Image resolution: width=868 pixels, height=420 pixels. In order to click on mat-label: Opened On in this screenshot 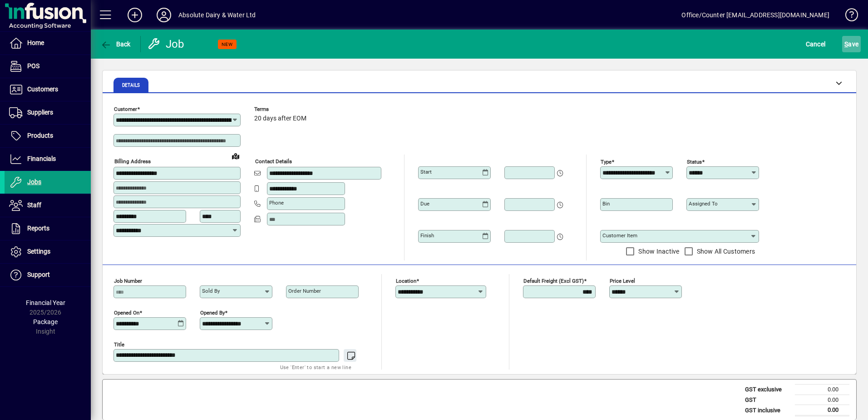, I will do `click(127, 312)`.